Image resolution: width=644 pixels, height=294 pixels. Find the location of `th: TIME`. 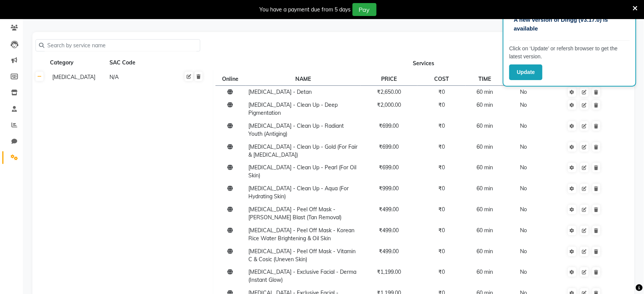

th: TIME is located at coordinates (485, 79).